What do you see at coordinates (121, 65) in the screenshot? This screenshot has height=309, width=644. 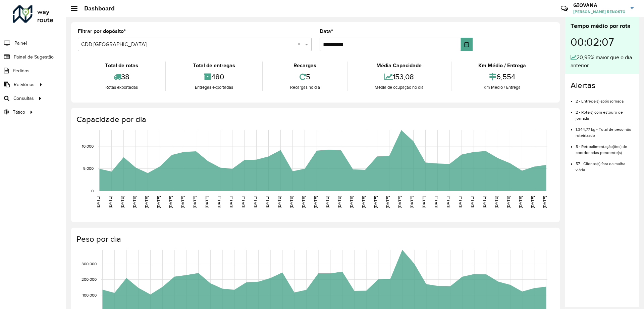 I see `div: Total de rotas` at bounding box center [121, 65].